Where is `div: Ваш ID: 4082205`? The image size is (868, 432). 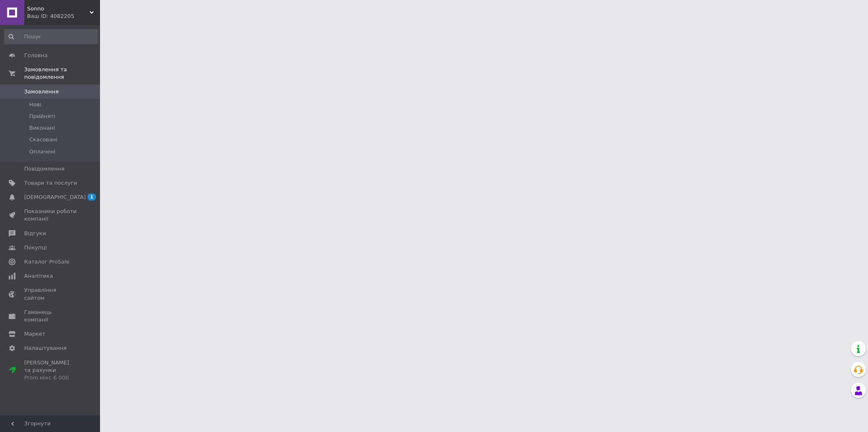 div: Ваш ID: 4082205 is located at coordinates (63, 17).